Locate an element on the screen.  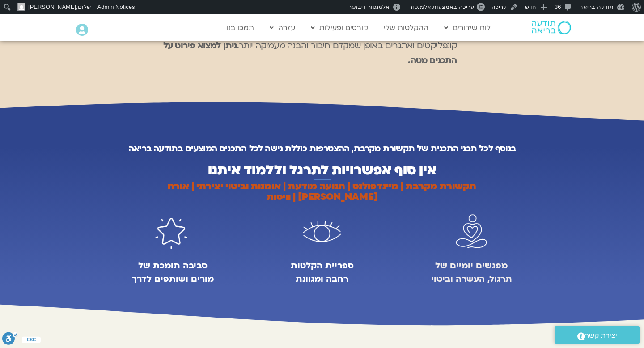
strong: בנוסף לכל תכני התכנית של תקשורת מקרבת, ההצטרפות כוללת גישה לכל התכנים המוצעים בתודעה בריאה is located at coordinates (322, 149).